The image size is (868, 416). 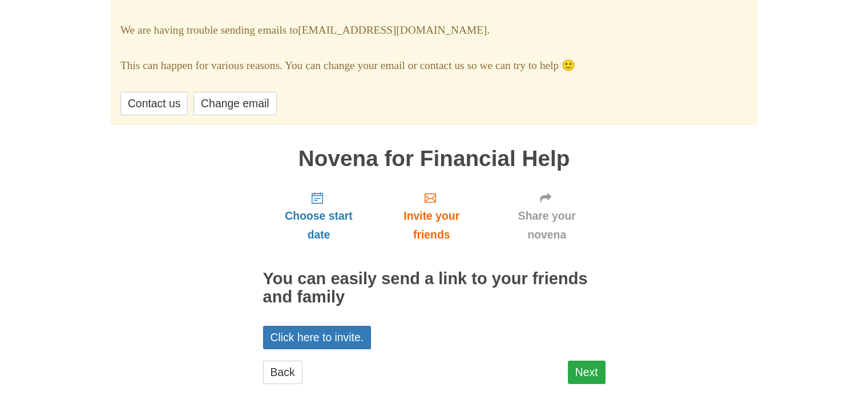 What do you see at coordinates (434, 66) in the screenshot?
I see `p: This can happen for various reasons. You can change your email or contact us so we can try to help 🙂` at bounding box center [434, 66].